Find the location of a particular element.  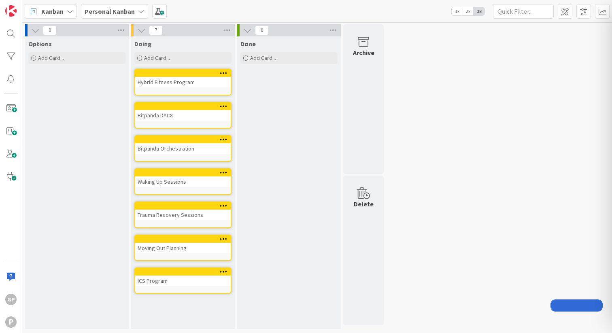

span: Kanban is located at coordinates (52, 11).